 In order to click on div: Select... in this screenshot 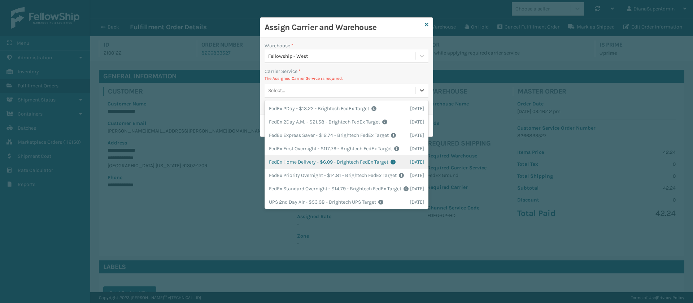, I will do `click(276, 90)`.